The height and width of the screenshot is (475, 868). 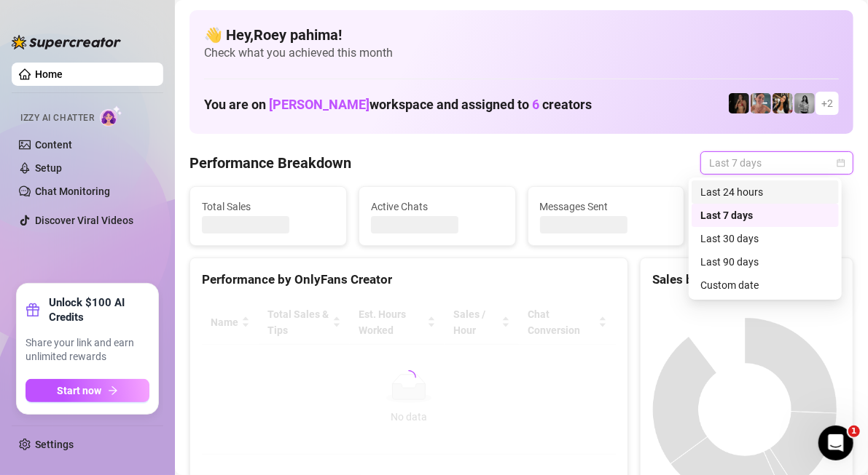 What do you see at coordinates (765, 262) in the screenshot?
I see `div: Last 90 days` at bounding box center [765, 262].